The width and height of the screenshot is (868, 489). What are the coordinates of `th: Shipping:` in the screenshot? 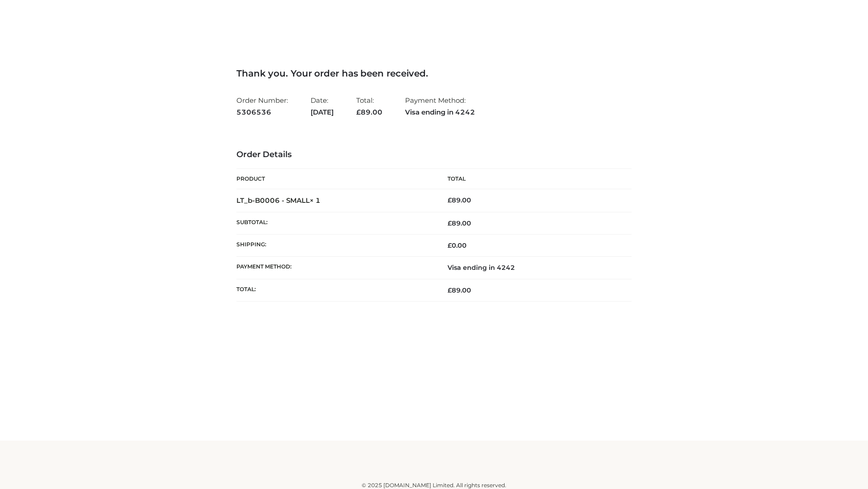 It's located at (335, 245).